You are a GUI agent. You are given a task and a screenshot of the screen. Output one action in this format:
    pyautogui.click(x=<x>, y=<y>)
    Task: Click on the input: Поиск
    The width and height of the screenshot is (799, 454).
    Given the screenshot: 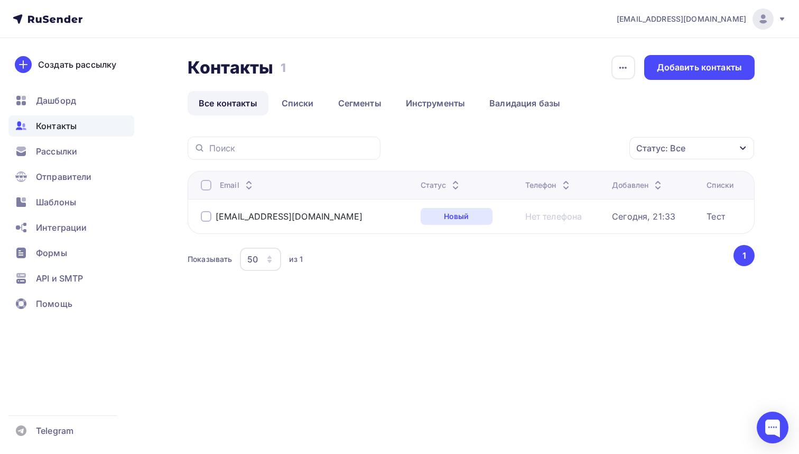 What is the action you would take?
    pyautogui.click(x=292, y=148)
    